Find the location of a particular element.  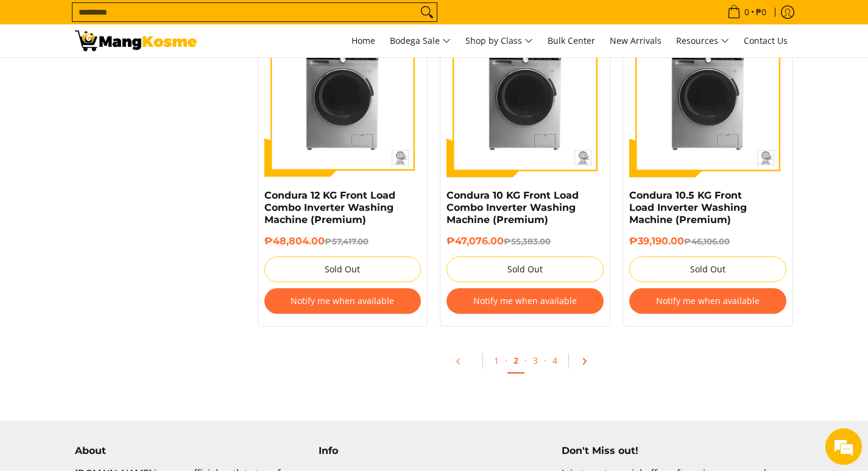

span: ₱0 is located at coordinates (761, 12).